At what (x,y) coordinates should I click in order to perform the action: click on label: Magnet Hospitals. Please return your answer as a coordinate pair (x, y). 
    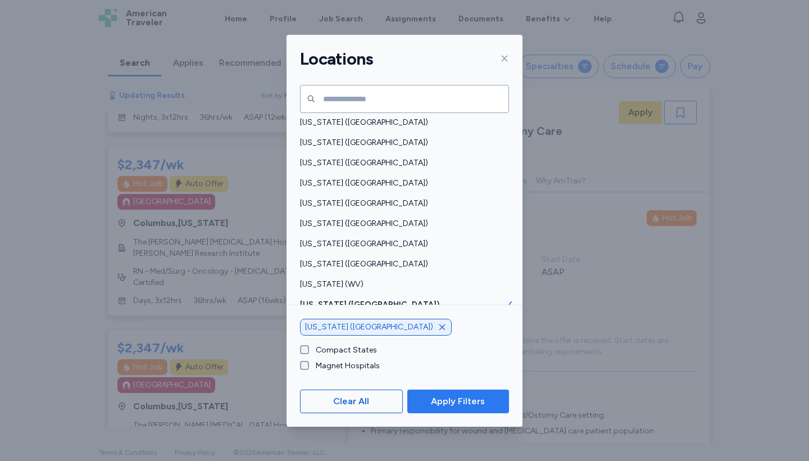
    Looking at the image, I should click on (345, 366).